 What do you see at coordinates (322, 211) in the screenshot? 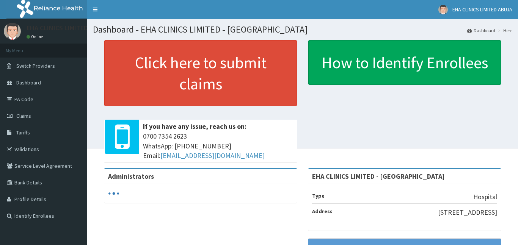
I see `b: Address` at bounding box center [322, 211].